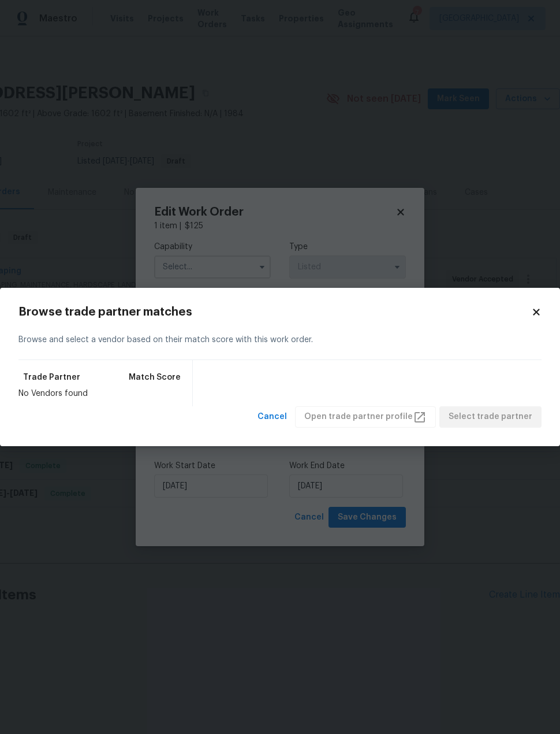 Image resolution: width=560 pixels, height=734 pixels. Describe the element at coordinates (102, 393) in the screenshot. I see `div: No Vendors found` at that location.